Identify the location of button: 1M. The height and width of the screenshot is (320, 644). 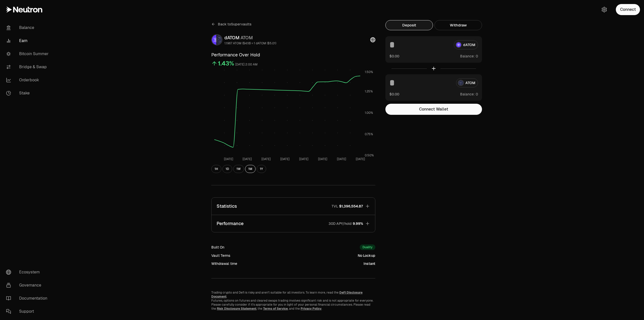
(250, 169).